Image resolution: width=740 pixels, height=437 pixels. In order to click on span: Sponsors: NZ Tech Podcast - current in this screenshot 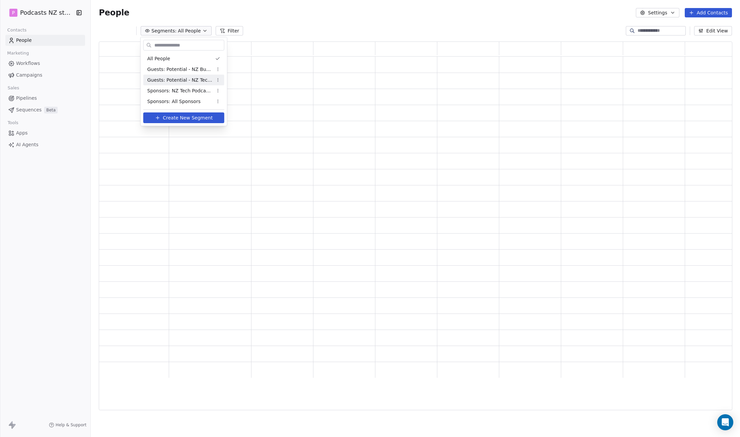, I will do `click(180, 91)`.